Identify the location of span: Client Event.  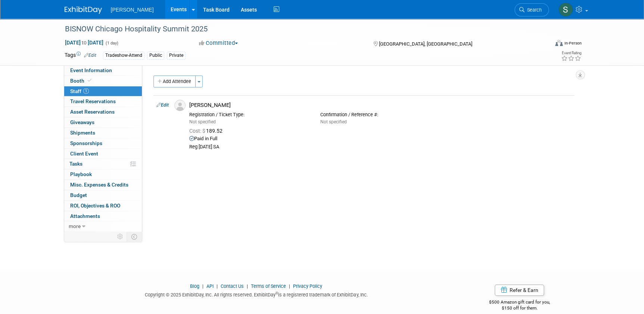
(84, 153).